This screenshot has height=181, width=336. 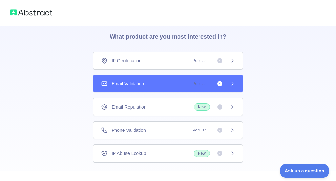 I want to click on img: Abstract logo, so click(x=32, y=12).